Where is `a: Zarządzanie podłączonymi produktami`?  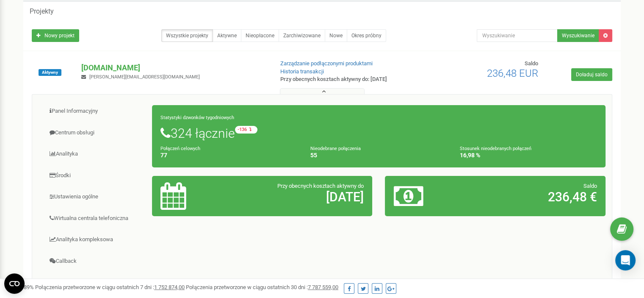 a: Zarządzanie podłączonymi produktami is located at coordinates (326, 63).